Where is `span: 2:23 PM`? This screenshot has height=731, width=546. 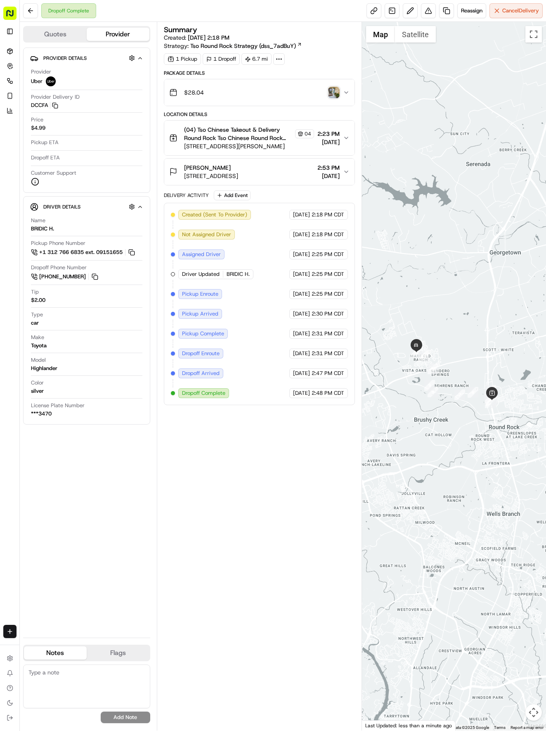
span: 2:23 PM is located at coordinates (329, 134).